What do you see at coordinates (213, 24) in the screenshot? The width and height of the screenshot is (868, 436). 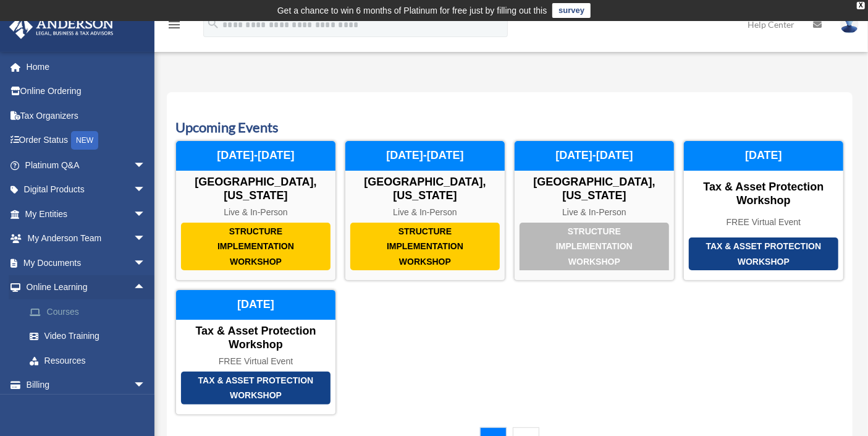 I see `i: search` at bounding box center [213, 24].